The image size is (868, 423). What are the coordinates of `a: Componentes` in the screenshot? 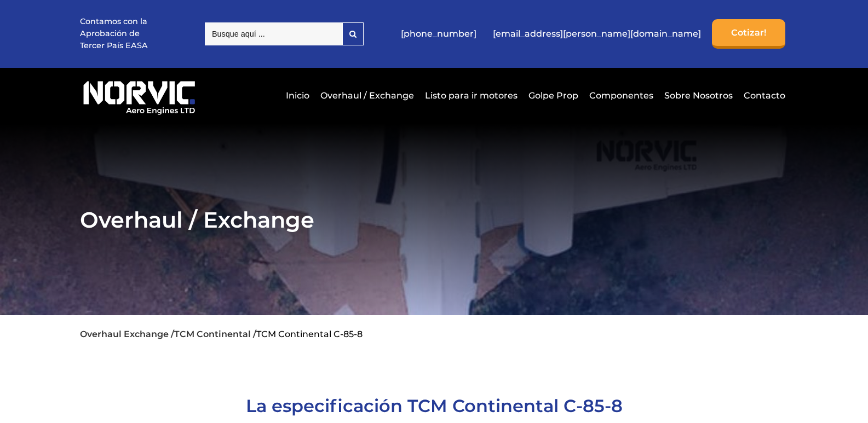 It's located at (621, 95).